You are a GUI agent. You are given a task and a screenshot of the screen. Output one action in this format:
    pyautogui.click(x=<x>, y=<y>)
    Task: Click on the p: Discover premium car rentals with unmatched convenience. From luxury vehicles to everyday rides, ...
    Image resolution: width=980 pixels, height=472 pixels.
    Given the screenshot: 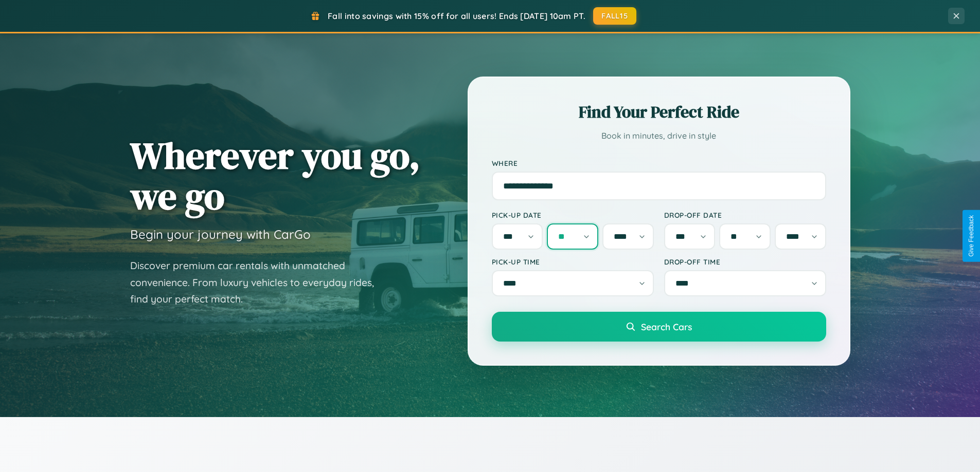 What is the action you would take?
    pyautogui.click(x=259, y=283)
    